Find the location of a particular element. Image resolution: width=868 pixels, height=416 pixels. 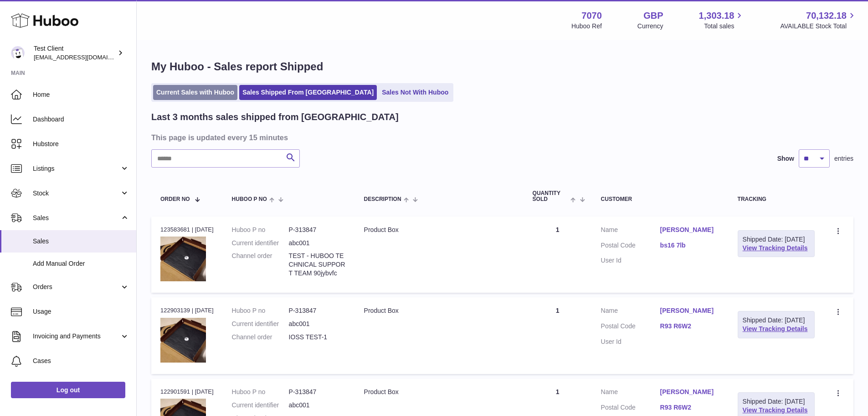

span: Hubstore is located at coordinates (81, 143).